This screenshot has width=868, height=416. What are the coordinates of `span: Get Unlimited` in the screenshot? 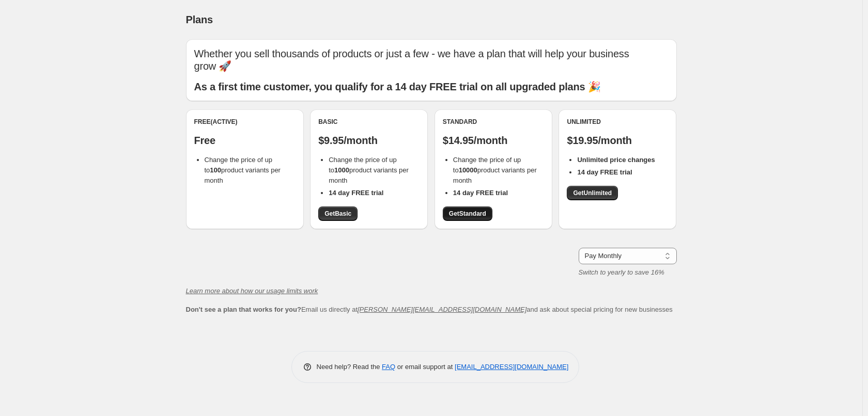 It's located at (592, 193).